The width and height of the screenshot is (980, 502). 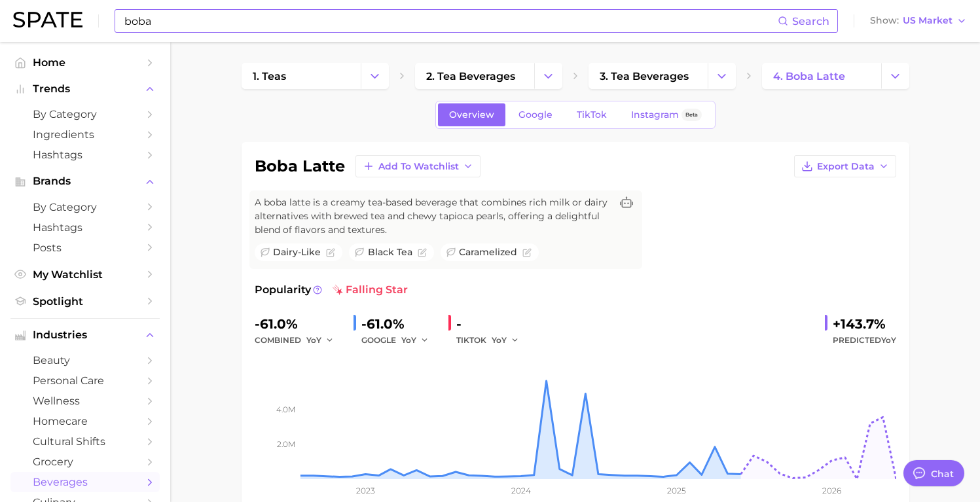 What do you see at coordinates (85, 462) in the screenshot?
I see `span: grocery` at bounding box center [85, 462].